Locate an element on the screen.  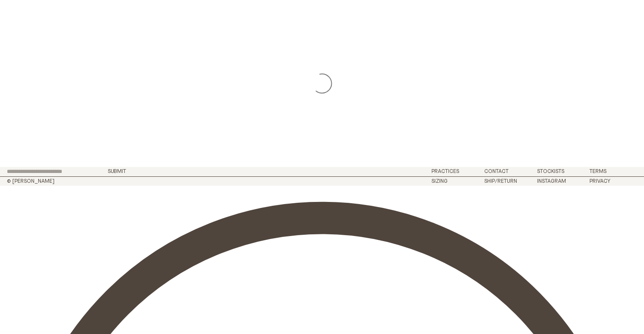
a: Sizing is located at coordinates (440, 181).